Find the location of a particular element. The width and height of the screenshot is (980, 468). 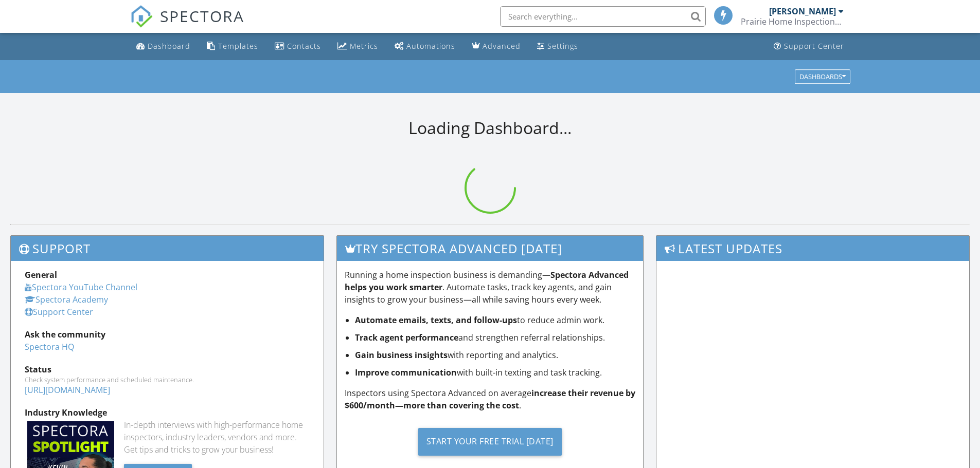

h3: Latest Updates is located at coordinates (812, 248).